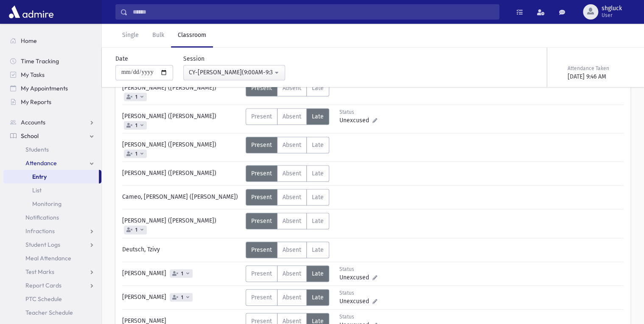 The height and width of the screenshot is (324, 644). Describe the element at coordinates (52, 123) in the screenshot. I see `a: Accounts` at that location.